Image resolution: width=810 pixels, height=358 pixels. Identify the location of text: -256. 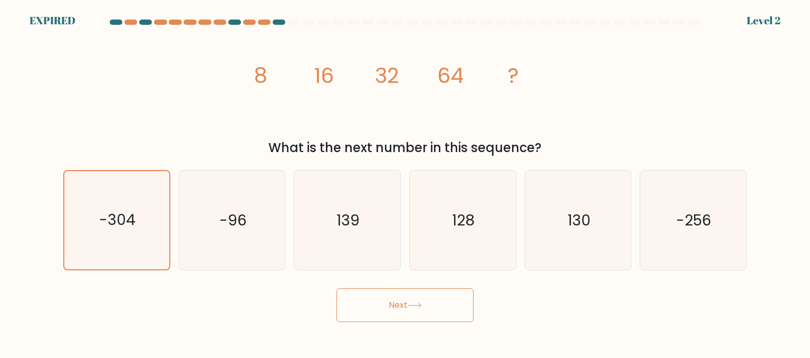
(694, 219).